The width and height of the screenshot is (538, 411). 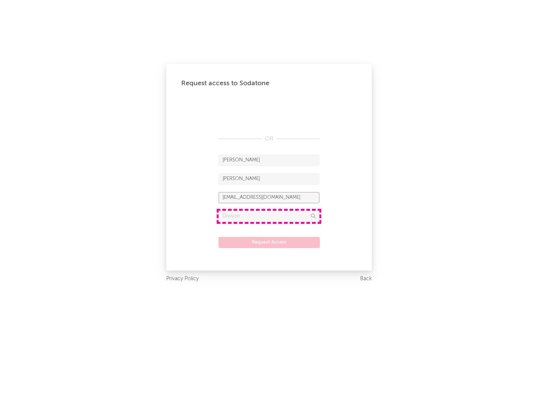 What do you see at coordinates (269, 198) in the screenshot?
I see `input: Email` at bounding box center [269, 198].